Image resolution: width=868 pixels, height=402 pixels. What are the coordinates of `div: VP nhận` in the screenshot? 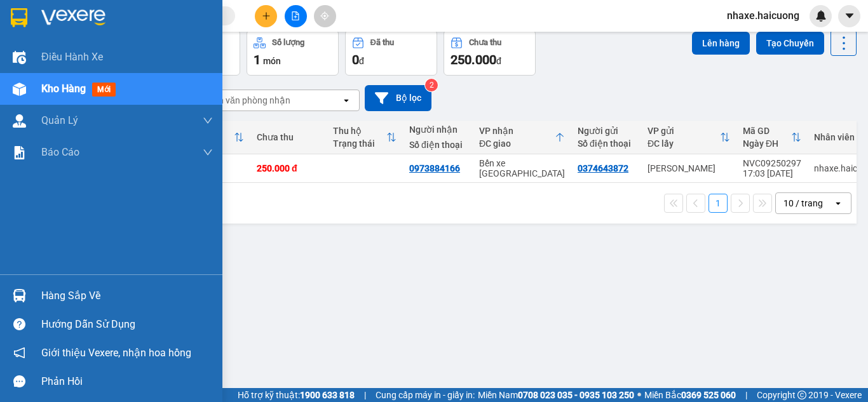 It's located at (517, 131).